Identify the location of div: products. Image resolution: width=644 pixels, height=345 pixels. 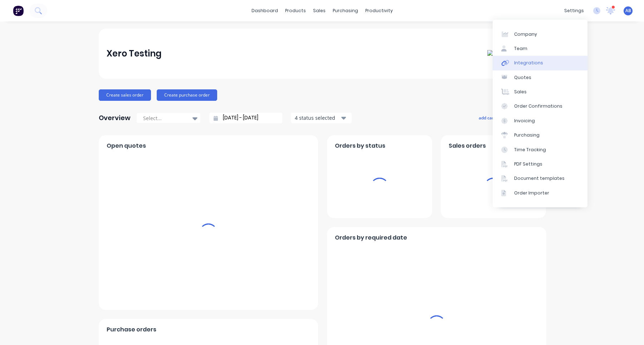
(296, 10).